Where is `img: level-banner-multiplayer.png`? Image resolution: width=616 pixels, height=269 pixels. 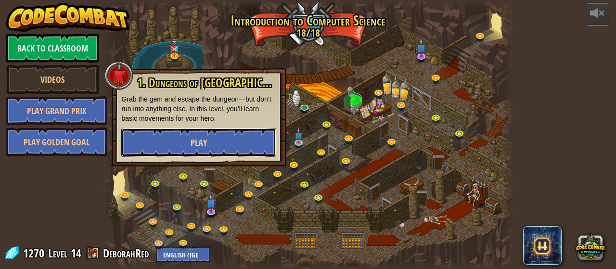 img: level-banner-multiplayer.png is located at coordinates (174, 47).